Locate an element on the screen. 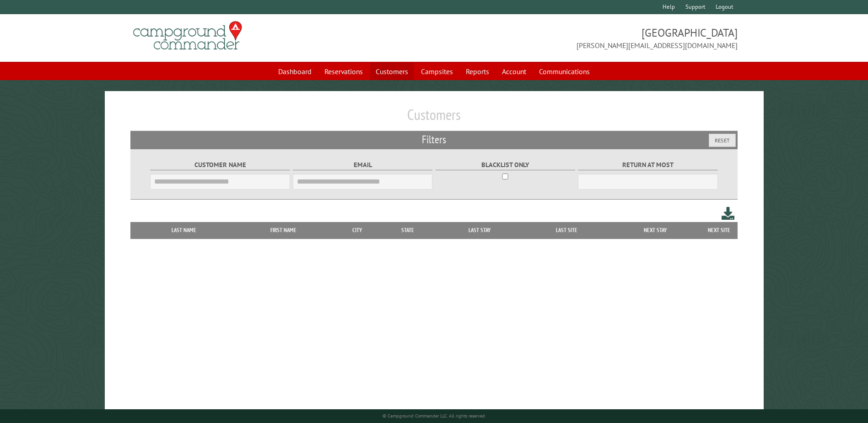  label: Email is located at coordinates (362, 164).